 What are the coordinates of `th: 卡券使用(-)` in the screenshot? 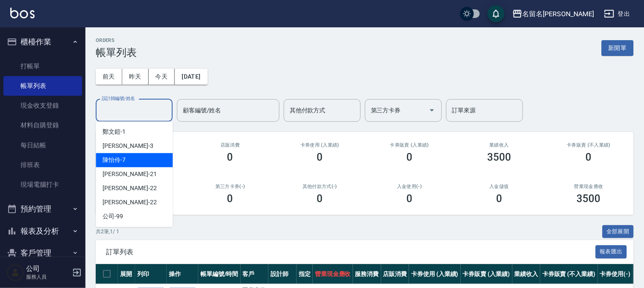 It's located at (615, 274).